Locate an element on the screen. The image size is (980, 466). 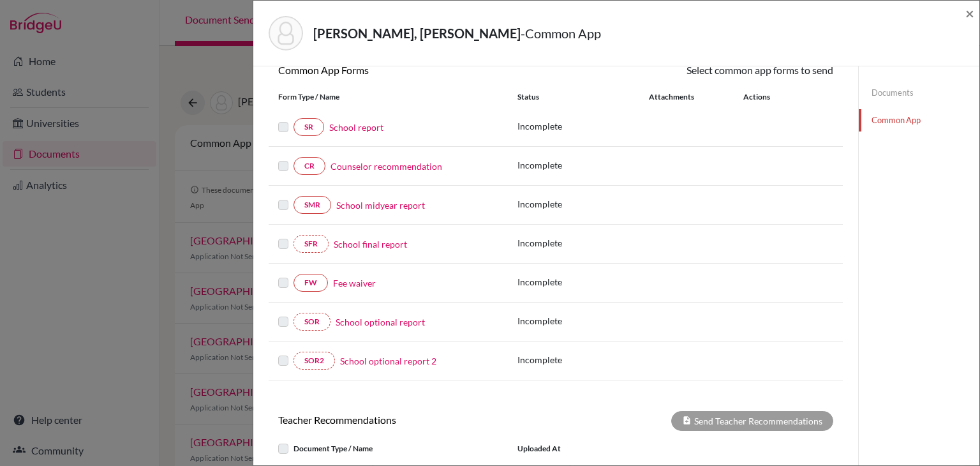
a: Counselor recommendation is located at coordinates (386, 166).